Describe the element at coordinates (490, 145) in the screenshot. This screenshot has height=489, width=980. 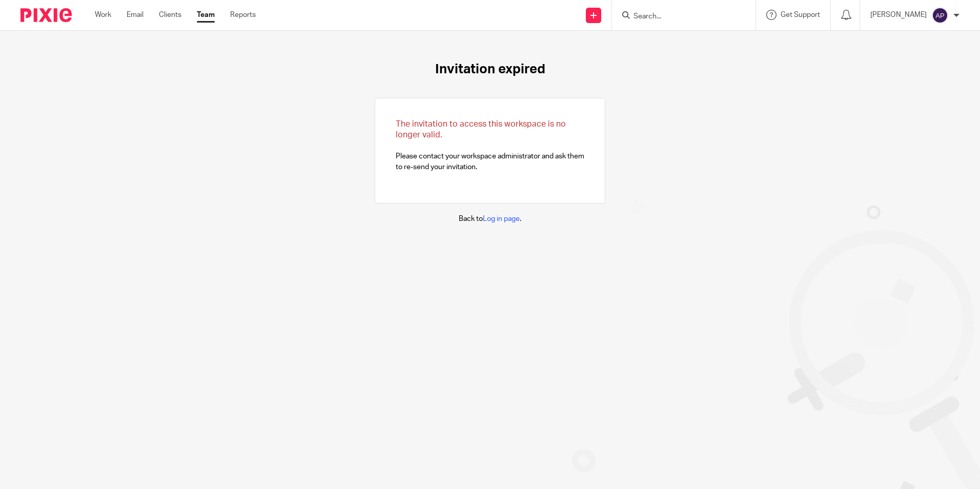
I see `p: Please contact your workspace administrator and ask them to re-send your invitation.` at that location.